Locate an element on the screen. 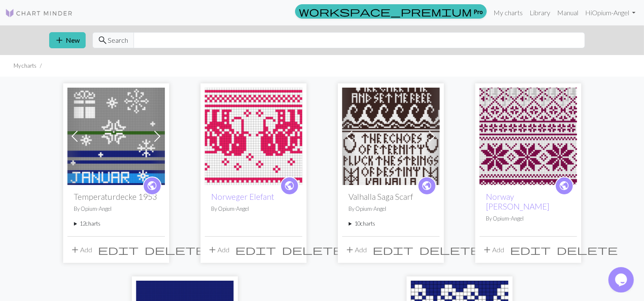 This screenshot has height=301, width=644. img: Logo is located at coordinates (39, 13).